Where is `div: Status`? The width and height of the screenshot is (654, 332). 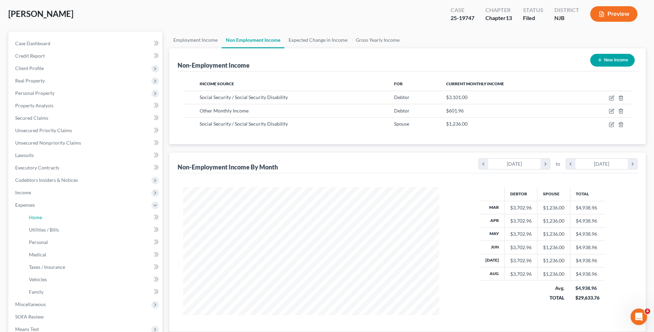
div: Status is located at coordinates (533, 10).